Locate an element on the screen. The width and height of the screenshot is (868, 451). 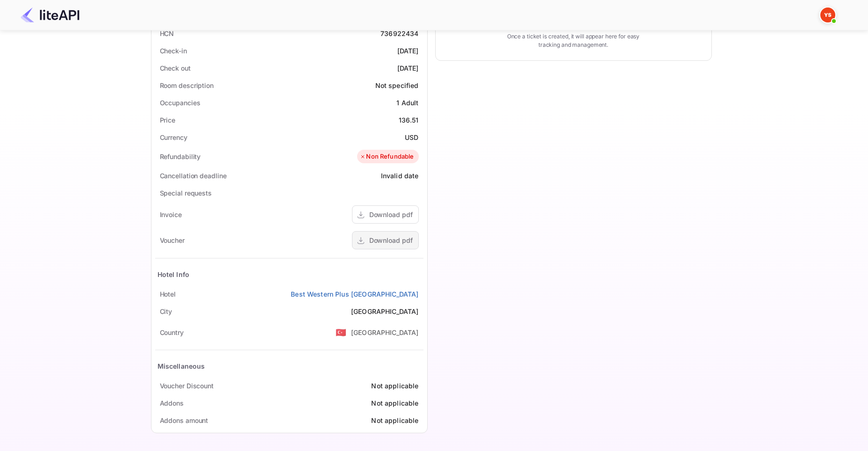
div: Currency is located at coordinates (173, 137).